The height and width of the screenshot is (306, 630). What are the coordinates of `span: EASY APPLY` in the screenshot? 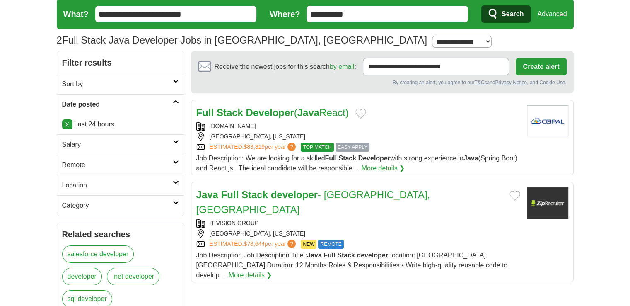 It's located at (353, 147).